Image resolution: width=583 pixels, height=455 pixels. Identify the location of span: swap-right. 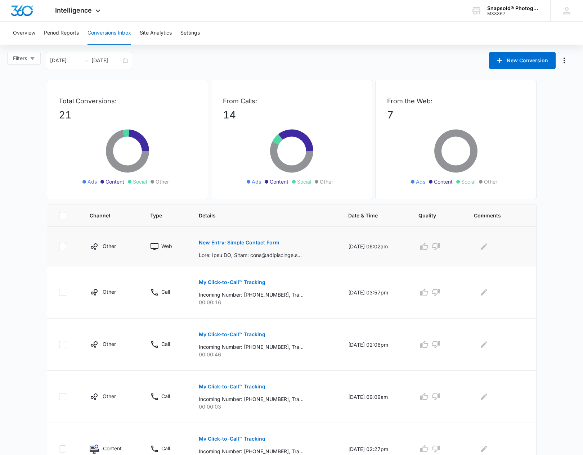
(86, 61).